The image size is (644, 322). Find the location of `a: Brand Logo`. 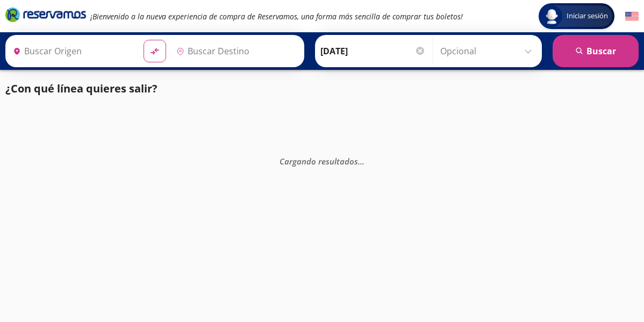

a: Brand Logo is located at coordinates (46, 16).